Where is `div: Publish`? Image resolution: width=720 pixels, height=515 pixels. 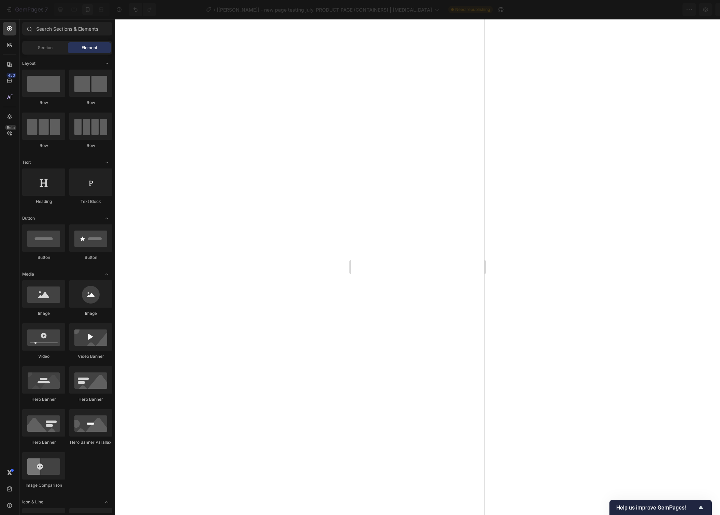
div: Publish is located at coordinates (689, 10).